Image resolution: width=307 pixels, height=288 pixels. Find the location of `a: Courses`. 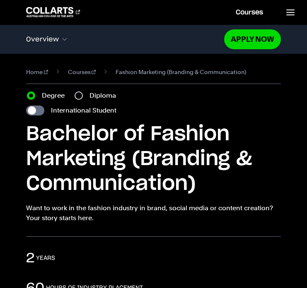

a: Courses is located at coordinates (82, 72).